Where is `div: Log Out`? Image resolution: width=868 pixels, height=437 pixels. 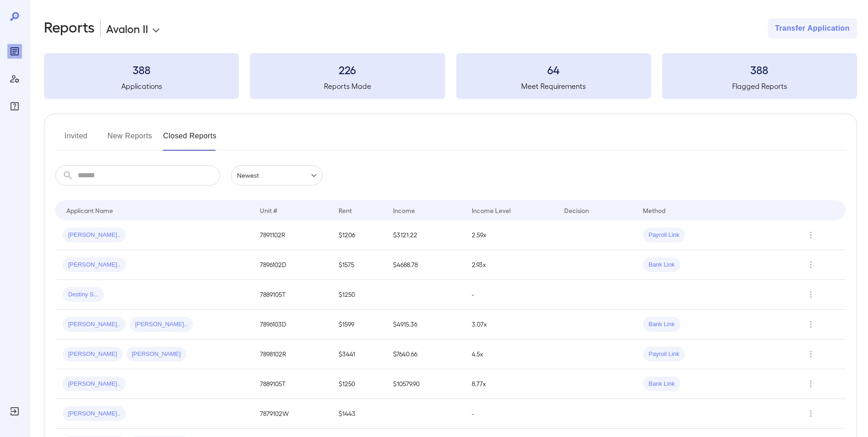
div: Log Out is located at coordinates (14, 412).